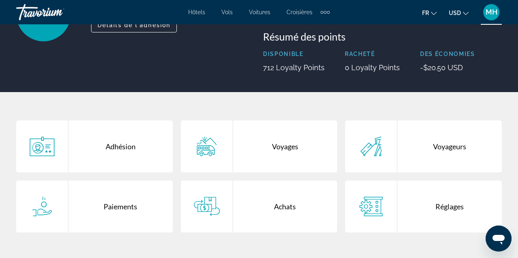 The image size is (518, 258). Describe the element at coordinates (121, 146) in the screenshot. I see `div: Adhésion` at that location.